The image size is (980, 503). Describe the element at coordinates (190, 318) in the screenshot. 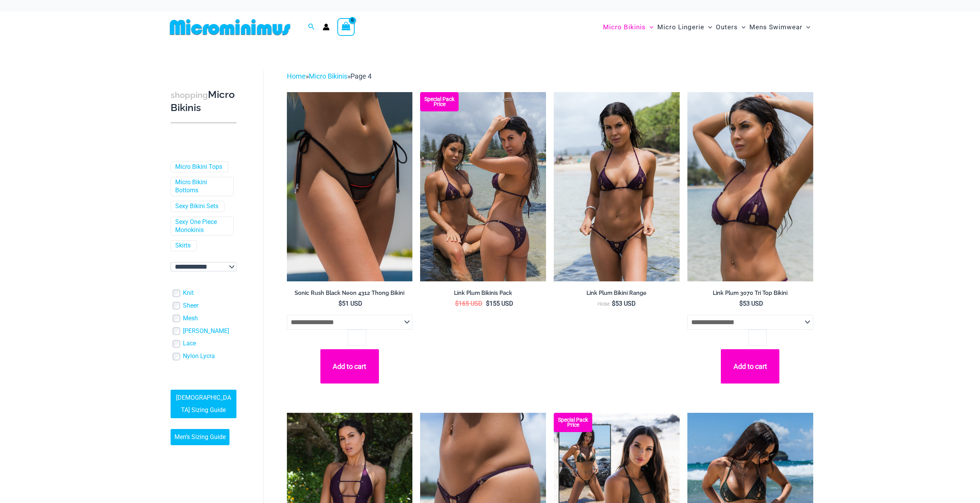

I see `a: Mesh` at that location.